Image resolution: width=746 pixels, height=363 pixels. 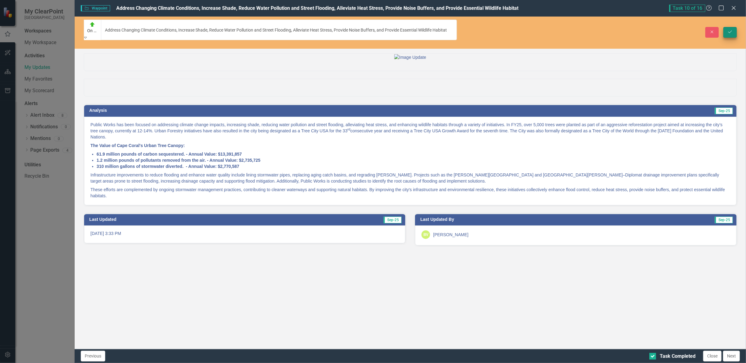 I want to click on h3: Last Updated, so click(x=182, y=219).